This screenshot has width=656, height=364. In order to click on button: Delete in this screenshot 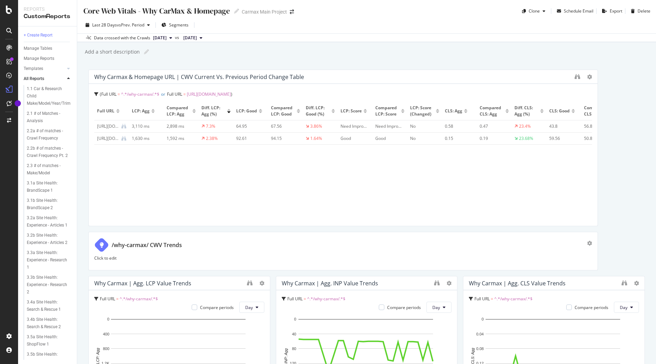, I will do `click(640, 11)`.